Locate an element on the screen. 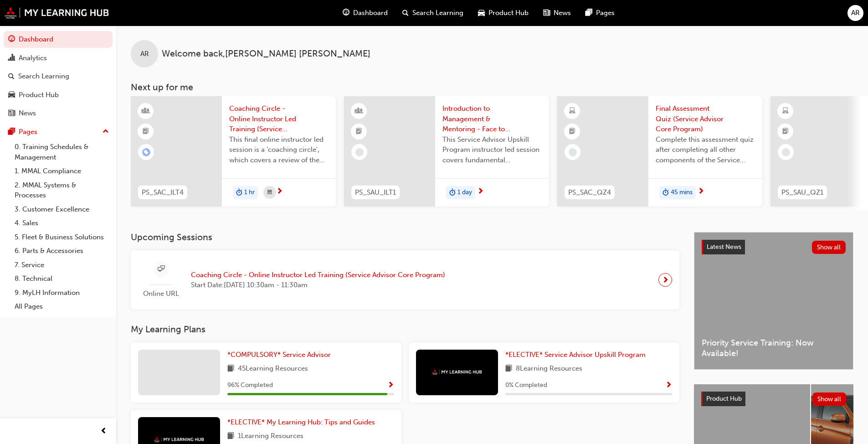 The image size is (868, 444). span: chart-icon is located at coordinates (12, 58).